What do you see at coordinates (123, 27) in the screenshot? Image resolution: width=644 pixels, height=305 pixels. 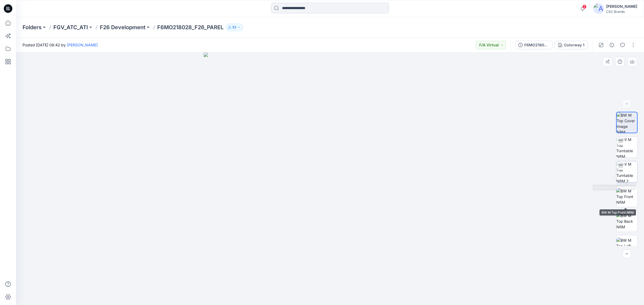 I see `a: F26 Development` at bounding box center [123, 27].